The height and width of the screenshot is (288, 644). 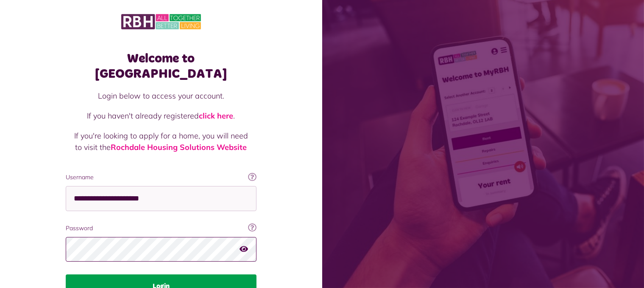 I want to click on p: Login below to access your account., so click(x=161, y=95).